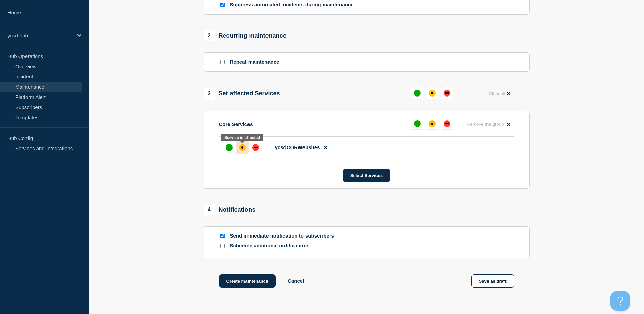 Image resolution: width=644 pixels, height=314 pixels. I want to click on button: Remove the group, so click(489, 124).